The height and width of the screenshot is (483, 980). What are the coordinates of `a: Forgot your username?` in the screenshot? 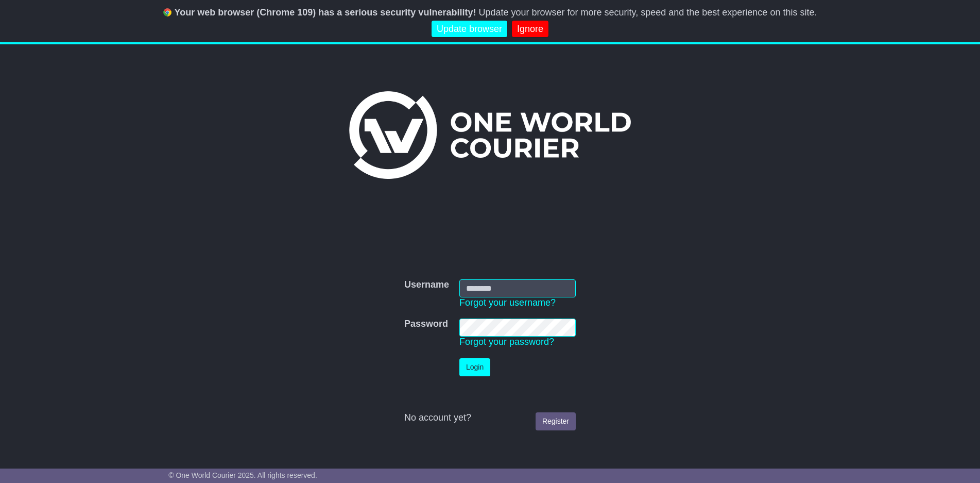 It's located at (507, 302).